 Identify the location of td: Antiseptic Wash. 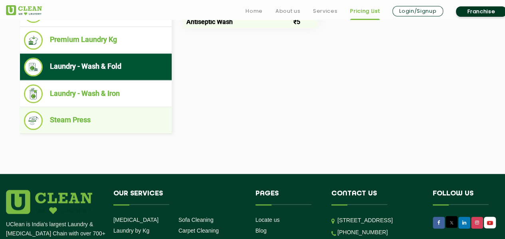
(237, 22).